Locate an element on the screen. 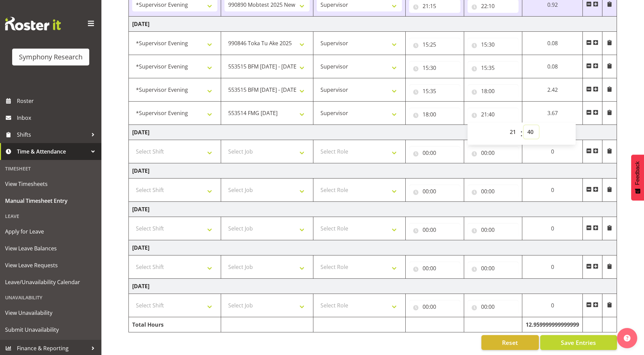 This screenshot has height=355, width=644. div: Leave is located at coordinates (51, 216).